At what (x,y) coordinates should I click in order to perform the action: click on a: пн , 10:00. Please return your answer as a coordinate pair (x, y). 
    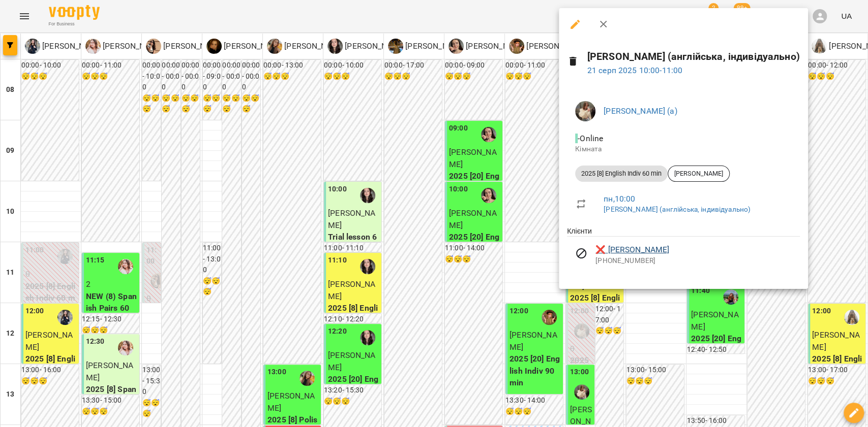
    Looking at the image, I should click on (619, 198).